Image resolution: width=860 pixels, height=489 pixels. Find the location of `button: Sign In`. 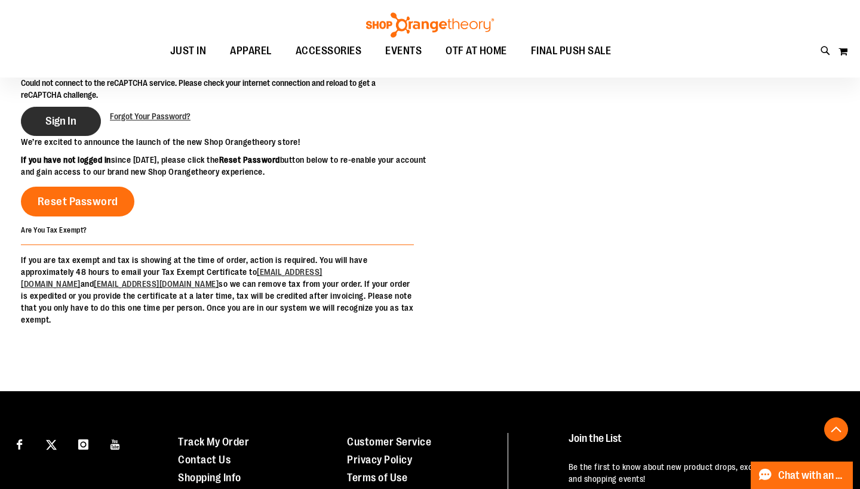

button: Sign In is located at coordinates (61, 121).